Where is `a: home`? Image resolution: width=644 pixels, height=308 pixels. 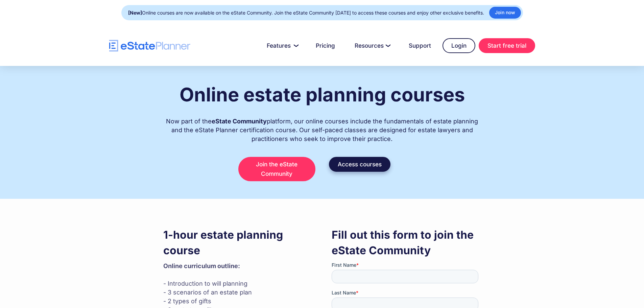
a: home is located at coordinates (150, 46).